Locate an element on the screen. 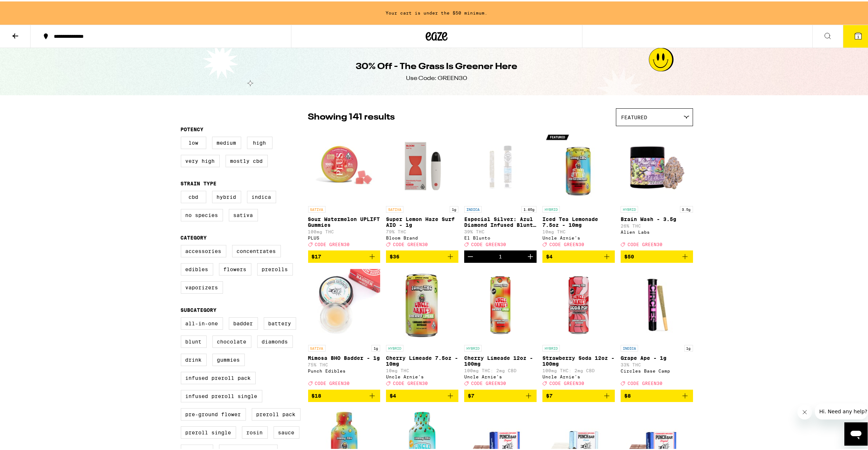 The height and width of the screenshot is (450, 868). a: Open page for Especial Silver: Azul Diamond Infused Blunt - 1.65g from El Blunto is located at coordinates (500, 189).